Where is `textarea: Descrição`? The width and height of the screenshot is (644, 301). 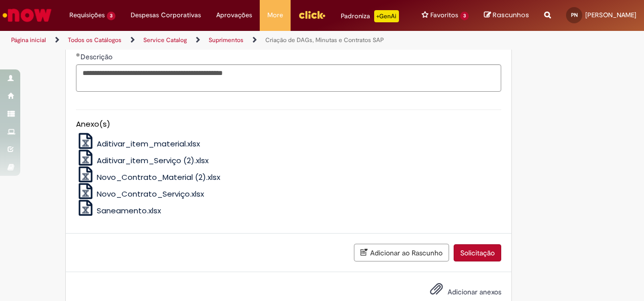 textarea: Descrição is located at coordinates (288, 77).